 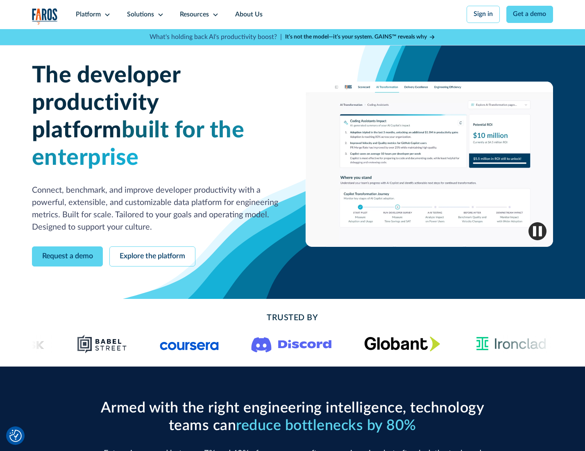 I want to click on img: Ironclad Logo, so click(x=511, y=344).